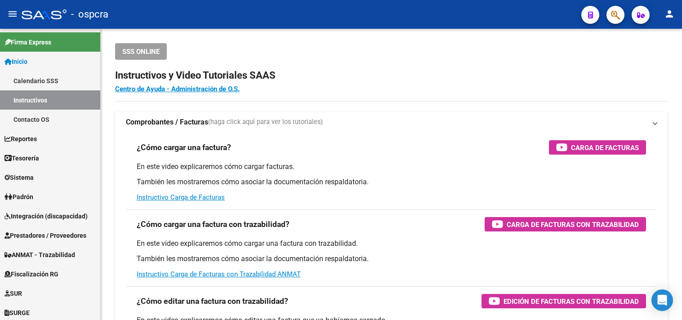 The height and width of the screenshot is (320, 682). I want to click on span: SSS ONLINE, so click(141, 52).